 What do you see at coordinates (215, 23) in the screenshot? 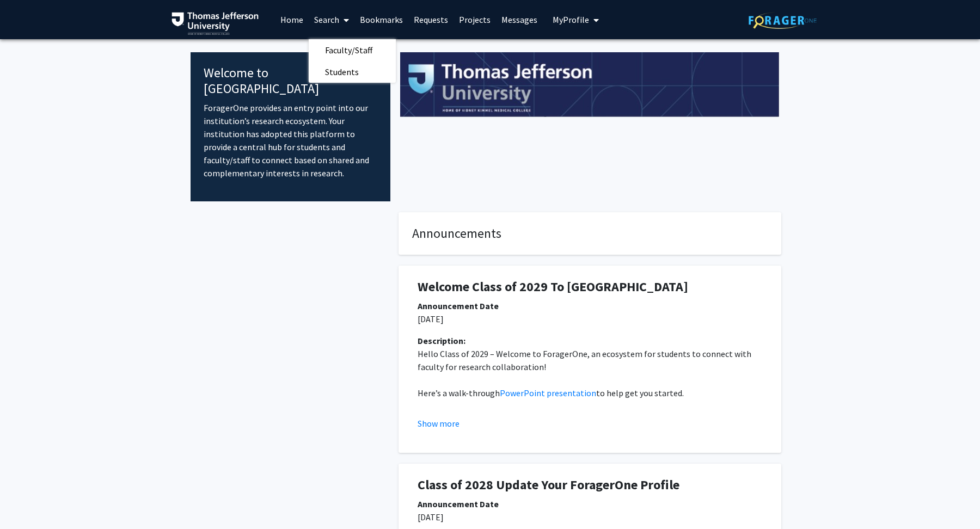
I see `img: Thomas Jefferson University Logo` at bounding box center [215, 23].